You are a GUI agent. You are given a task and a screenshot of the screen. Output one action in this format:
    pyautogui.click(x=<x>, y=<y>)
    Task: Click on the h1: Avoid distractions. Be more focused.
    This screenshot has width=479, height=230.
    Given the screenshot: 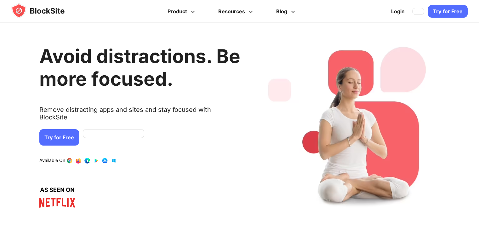 What is the action you would take?
    pyautogui.click(x=140, y=67)
    